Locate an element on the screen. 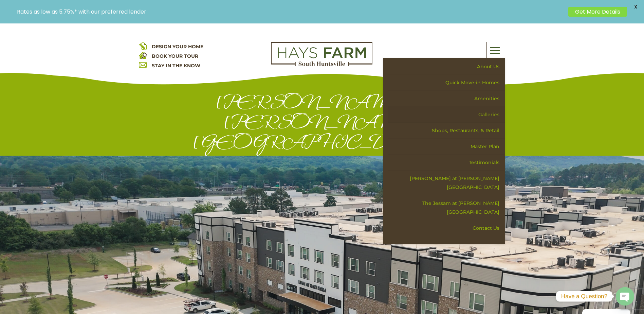  img: book your home tour is located at coordinates (143, 55).